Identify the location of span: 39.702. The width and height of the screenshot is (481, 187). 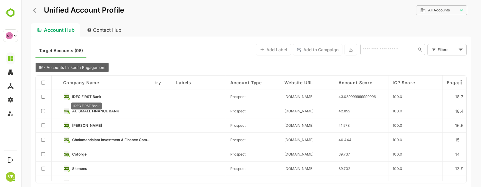
(323, 169).